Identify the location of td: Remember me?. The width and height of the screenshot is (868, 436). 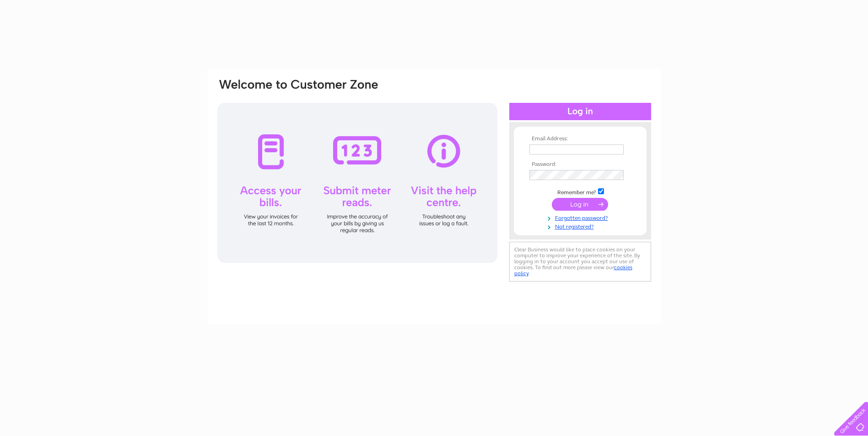
(580, 192).